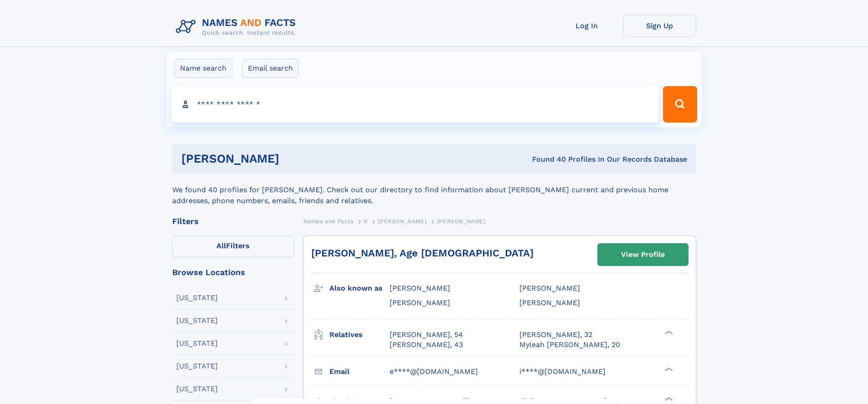 The width and height of the screenshot is (868, 404). What do you see at coordinates (238, 27) in the screenshot?
I see `img: Logo Names and Facts` at bounding box center [238, 27].